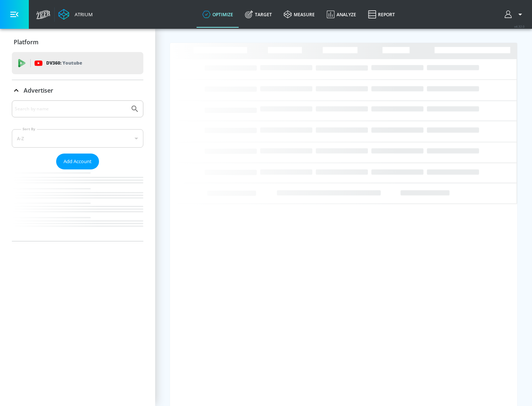  Describe the element at coordinates (381, 14) in the screenshot. I see `a: Report` at that location.